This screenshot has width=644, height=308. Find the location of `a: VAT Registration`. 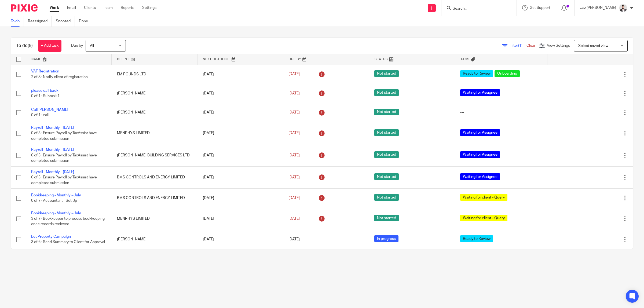

a: VAT Registration is located at coordinates (45, 71).